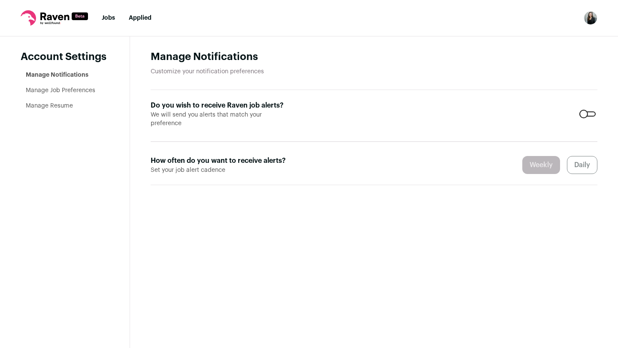  I want to click on img: 19118571-medium_jpg, so click(590, 18).